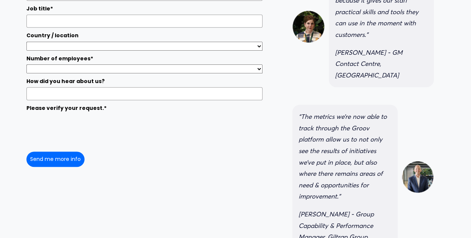 This screenshot has height=238, width=471. I want to click on label: Country / location, so click(145, 35).